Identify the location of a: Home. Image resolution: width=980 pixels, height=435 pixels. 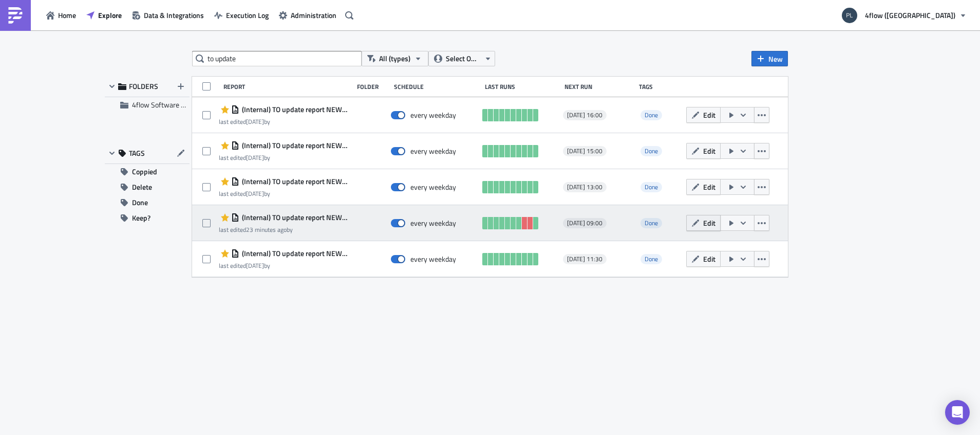
(61, 15).